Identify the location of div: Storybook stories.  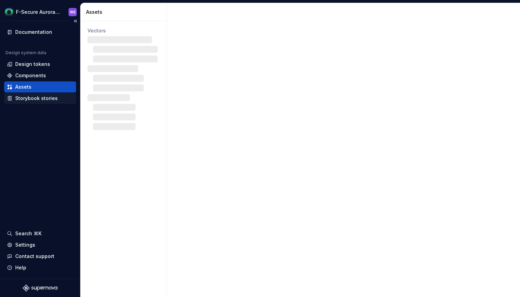
(36, 98).